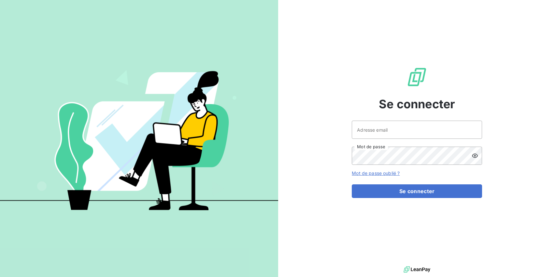  Describe the element at coordinates (417, 104) in the screenshot. I see `span: Se connecter` at that location.